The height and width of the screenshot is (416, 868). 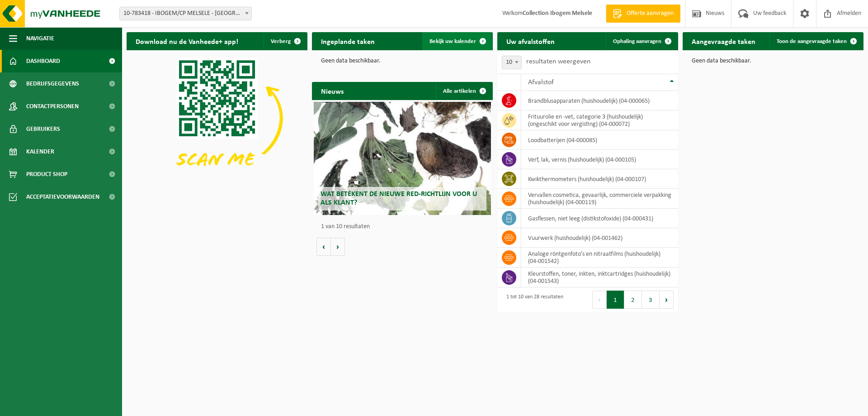 What do you see at coordinates (541, 82) in the screenshot?
I see `span: Afvalstof` at bounding box center [541, 82].